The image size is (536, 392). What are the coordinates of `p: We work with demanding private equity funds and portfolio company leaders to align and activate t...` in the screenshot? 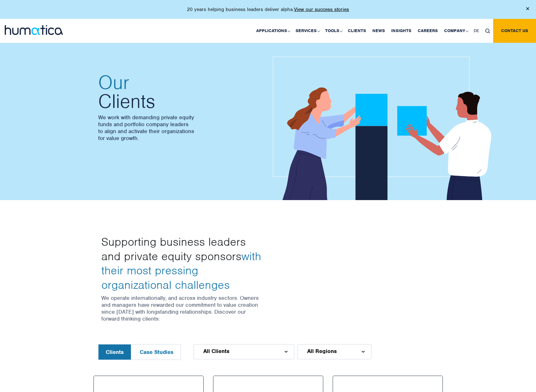 It's located at (180, 128).